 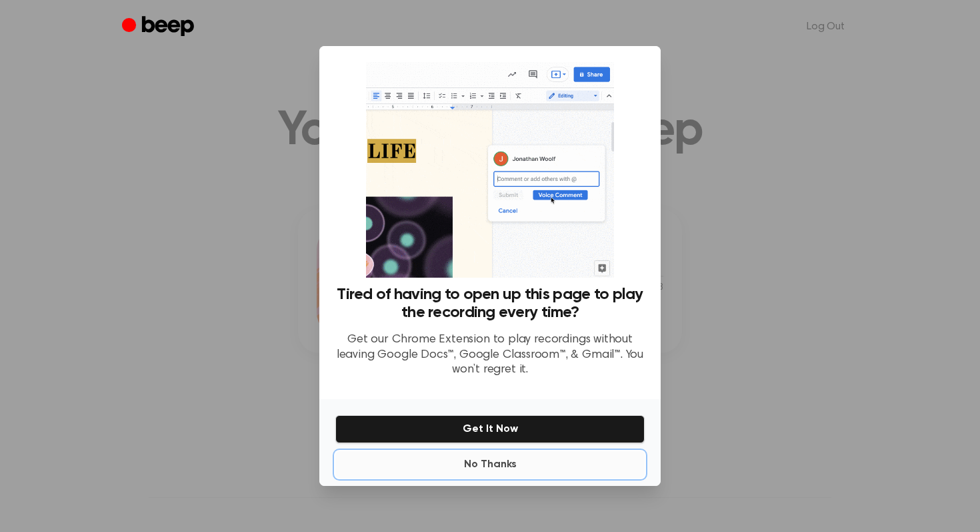 I want to click on img: Beep extension in action, so click(x=490, y=170).